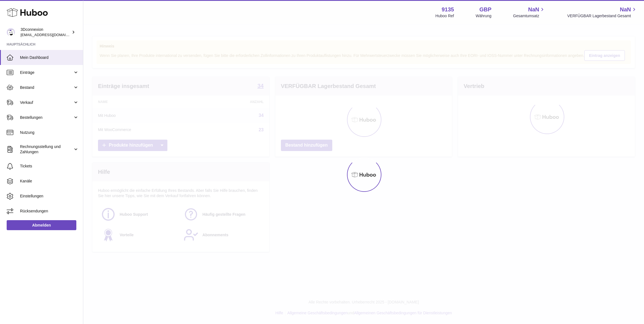 The image size is (644, 324). What do you see at coordinates (42, 225) in the screenshot?
I see `a: Abmelden` at bounding box center [42, 225].